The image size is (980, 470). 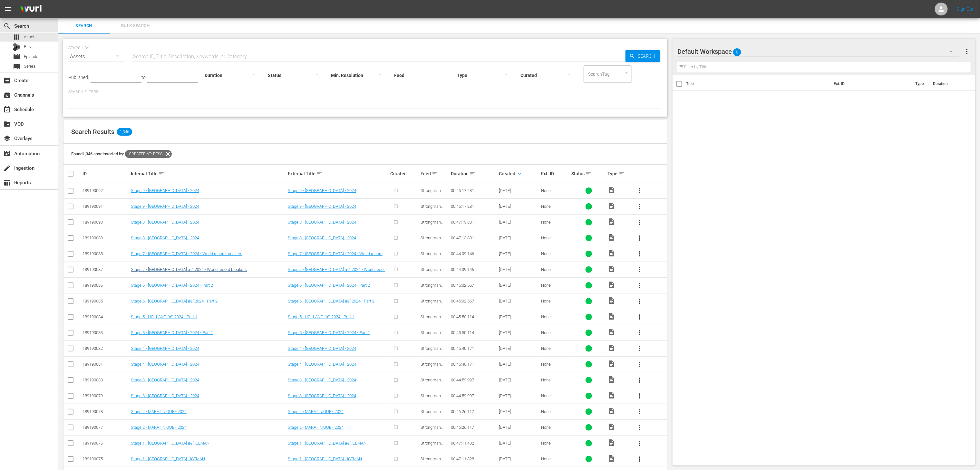 I want to click on div: 189190078, so click(x=106, y=412).